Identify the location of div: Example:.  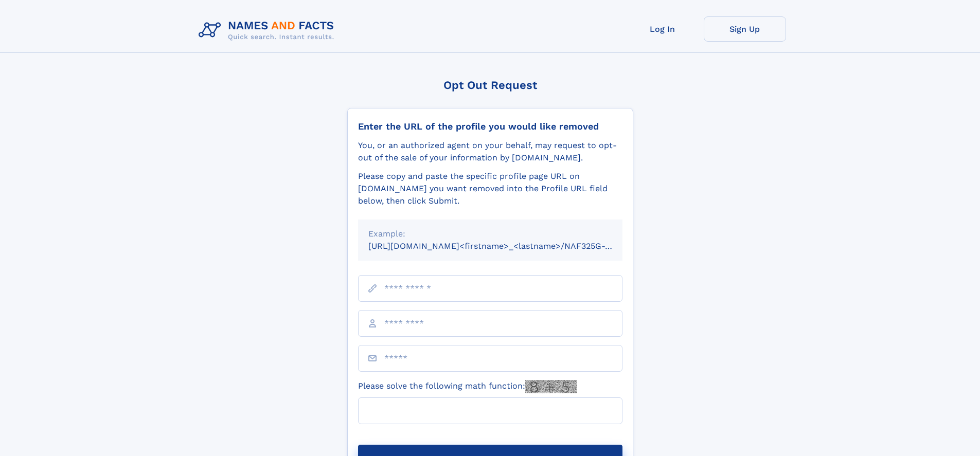
(490, 234).